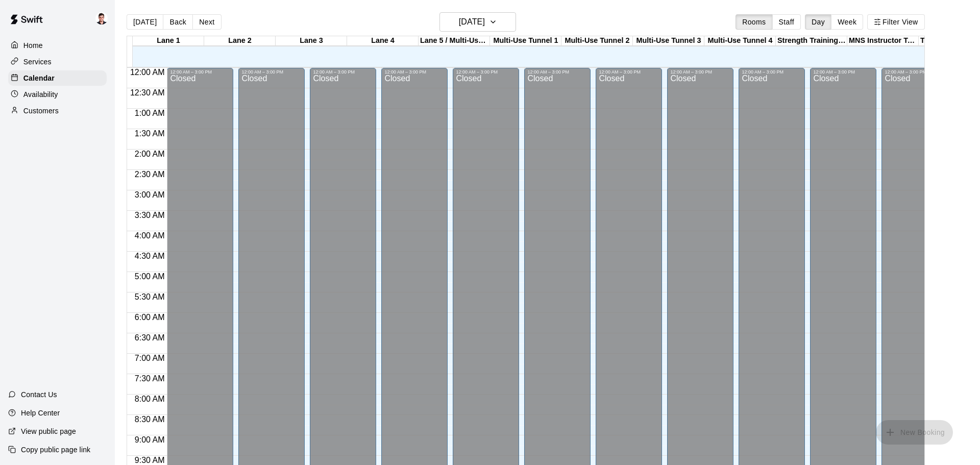  What do you see at coordinates (57, 46) in the screenshot?
I see `div: Home` at bounding box center [57, 46].